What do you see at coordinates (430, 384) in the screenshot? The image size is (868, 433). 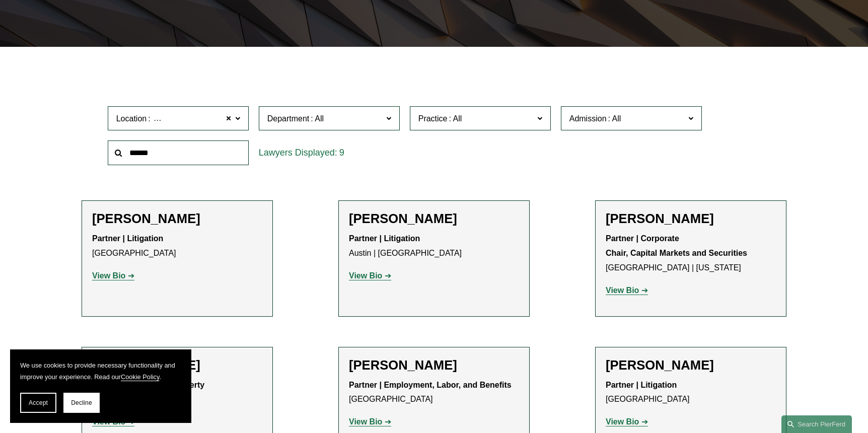 I see `strong: Partner | Employment, Labor, and Benefits` at bounding box center [430, 384].